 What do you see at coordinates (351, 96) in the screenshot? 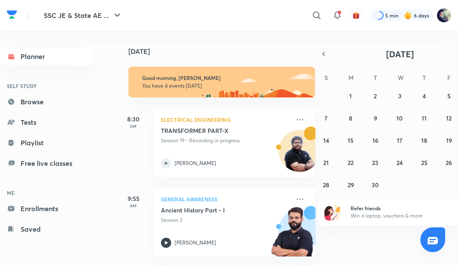
I see `abbr: September 1, 2025` at bounding box center [351, 96].